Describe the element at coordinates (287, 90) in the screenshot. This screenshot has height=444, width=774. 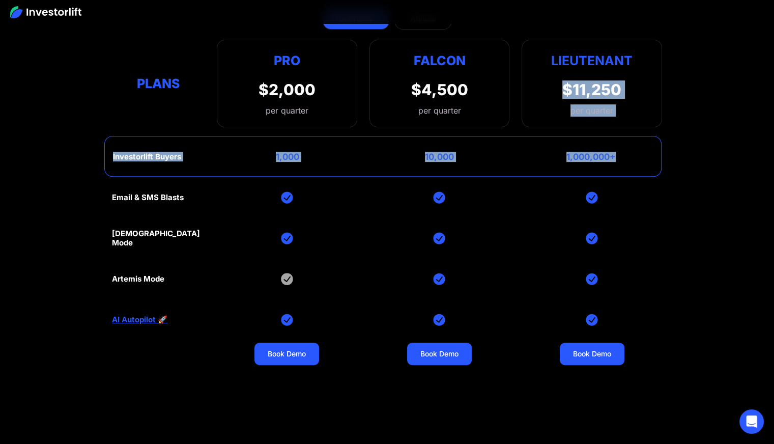
I see `div: $2,000` at that location.